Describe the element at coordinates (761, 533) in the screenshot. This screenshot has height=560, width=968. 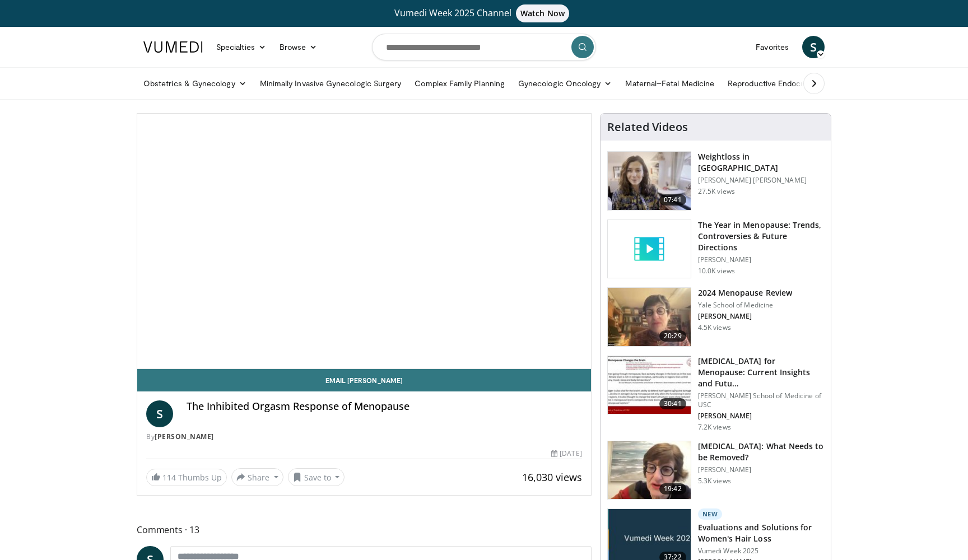
I see `h3: Evaluations and Solutions for Women's Hair Loss` at that location.